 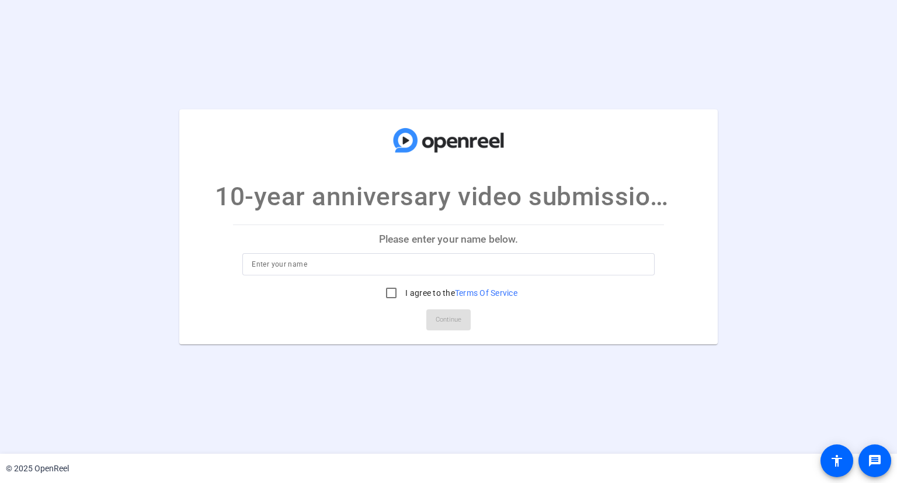 I want to click on div: © 2025 OpenReel, so click(x=37, y=468).